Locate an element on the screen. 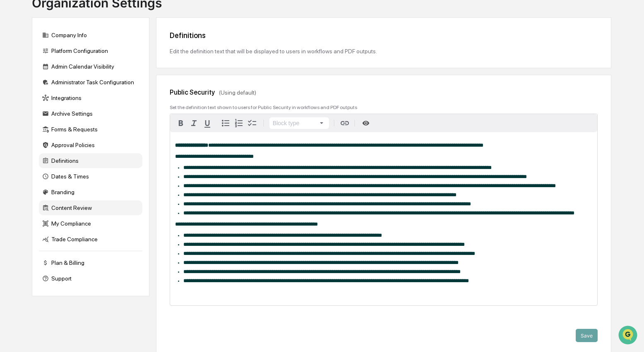 The width and height of the screenshot is (644, 352). div: Trade Compliance is located at coordinates (91, 239).